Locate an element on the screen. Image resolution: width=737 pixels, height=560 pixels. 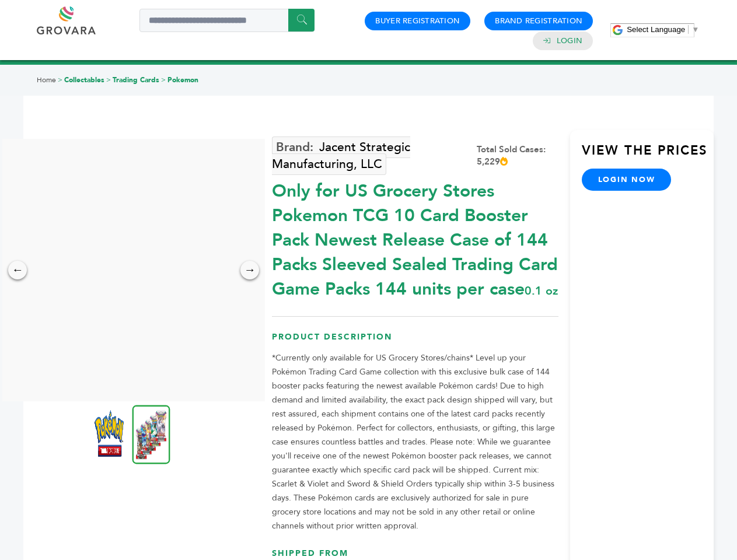
a: Buyer Registration is located at coordinates (417, 21).